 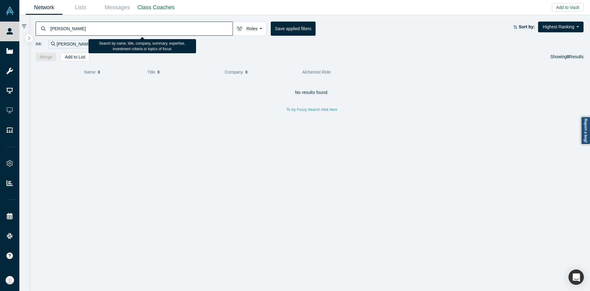 What do you see at coordinates (586, 130) in the screenshot?
I see `a: Report a bug!` at bounding box center [586, 130].